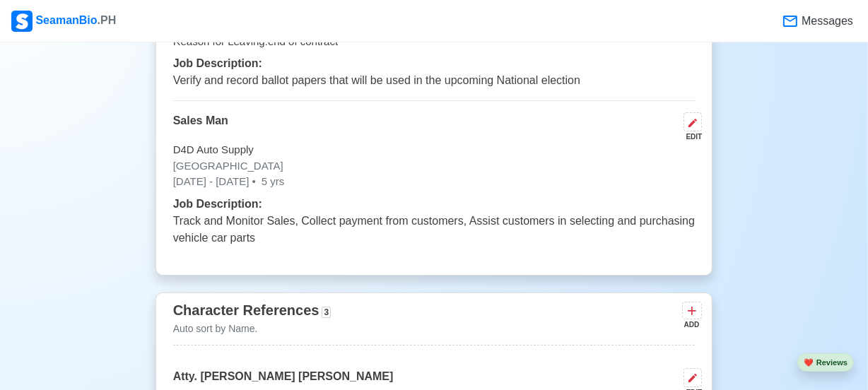 The height and width of the screenshot is (390, 868). Describe the element at coordinates (690, 136) in the screenshot. I see `div: EDIT` at that location.